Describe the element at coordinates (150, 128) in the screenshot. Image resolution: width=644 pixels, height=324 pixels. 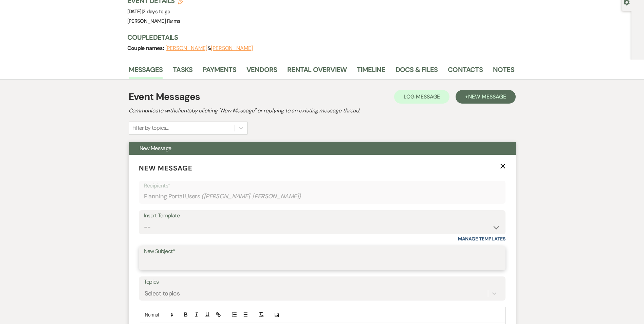
I see `div: Filter by topics...` at that location.